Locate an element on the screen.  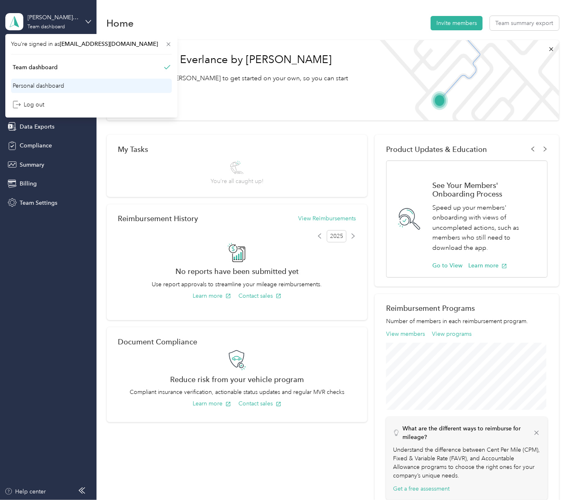
span: 2025 is located at coordinates (337, 236).